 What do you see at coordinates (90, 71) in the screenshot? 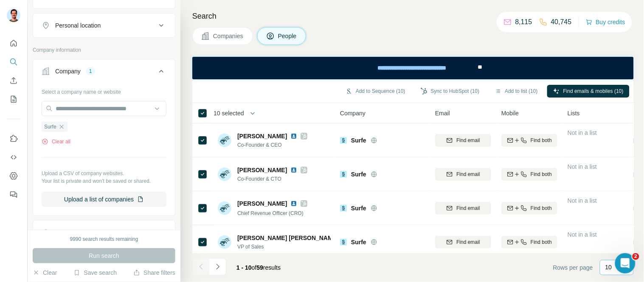
I see `div: 1` at bounding box center [90, 71].